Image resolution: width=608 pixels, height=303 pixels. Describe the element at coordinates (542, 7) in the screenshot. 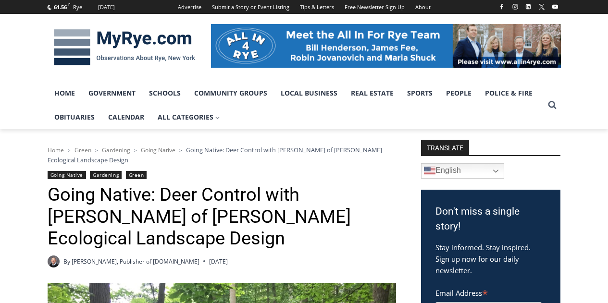

I see `a: X` at that location.